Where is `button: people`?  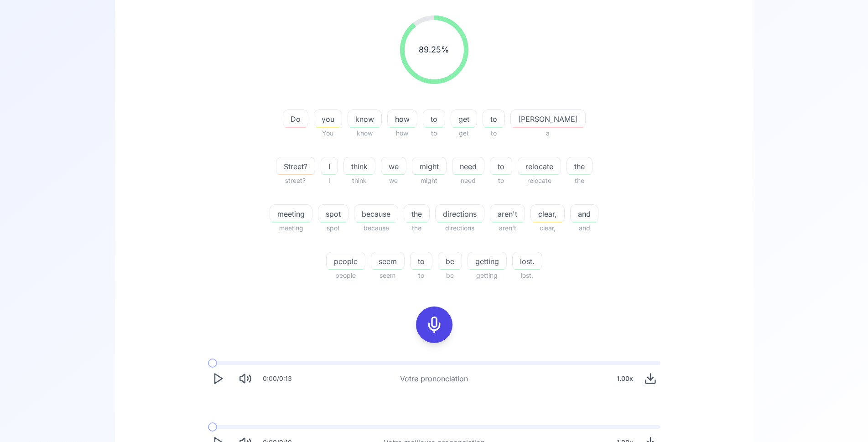 button: people is located at coordinates (346, 261).